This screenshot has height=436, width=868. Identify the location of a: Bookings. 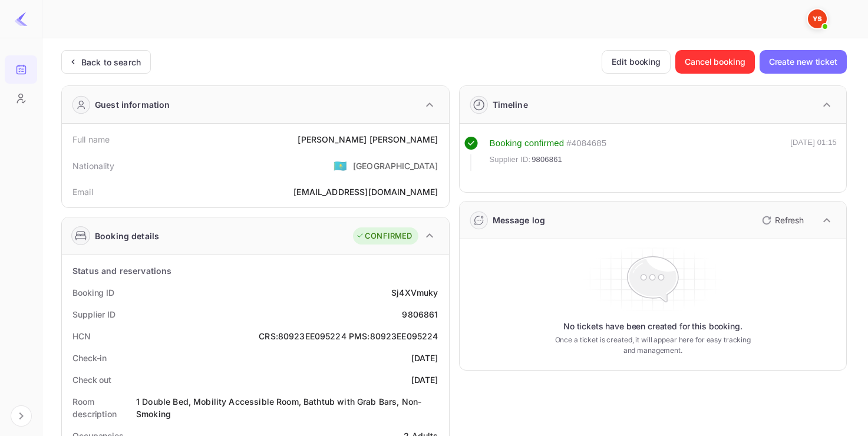
(20, 69).